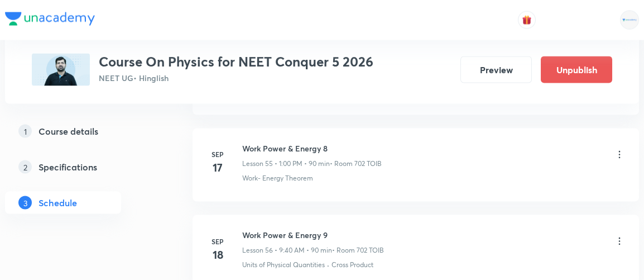  What do you see at coordinates (236, 61) in the screenshot?
I see `h3: Course On Physics for NEET Conquer 5 2026` at bounding box center [236, 61].